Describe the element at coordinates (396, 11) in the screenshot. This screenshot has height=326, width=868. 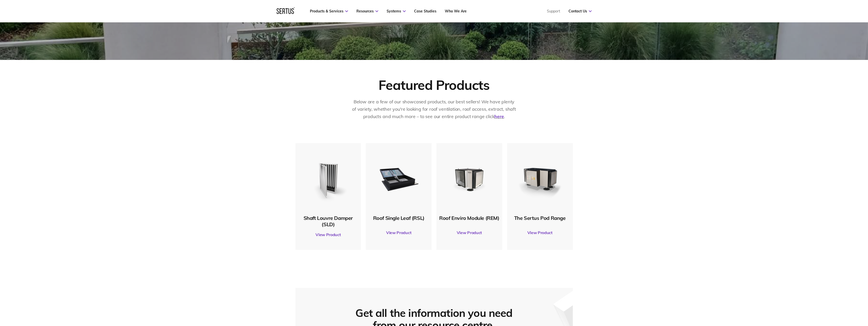
I see `a: Systems` at that location.